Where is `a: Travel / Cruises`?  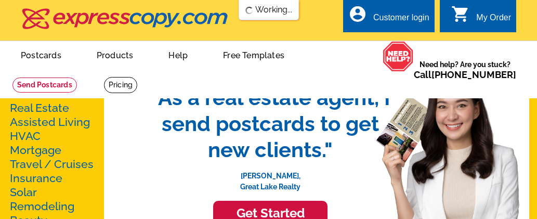 a: Travel / Cruises is located at coordinates (51, 164).